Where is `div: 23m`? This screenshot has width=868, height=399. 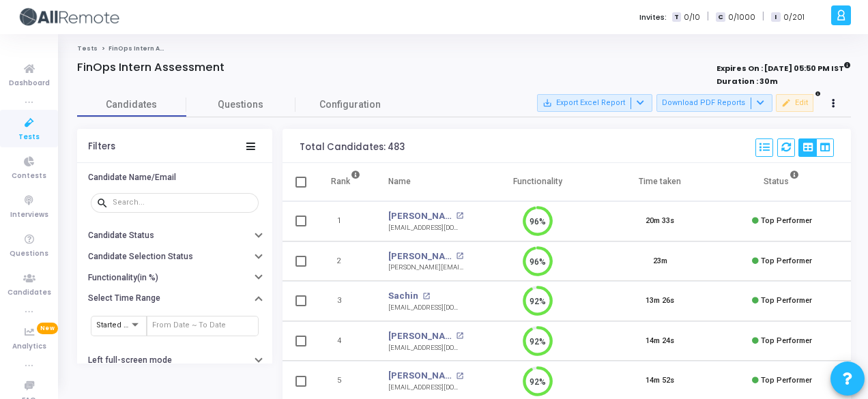
div: 23m is located at coordinates (660, 261).